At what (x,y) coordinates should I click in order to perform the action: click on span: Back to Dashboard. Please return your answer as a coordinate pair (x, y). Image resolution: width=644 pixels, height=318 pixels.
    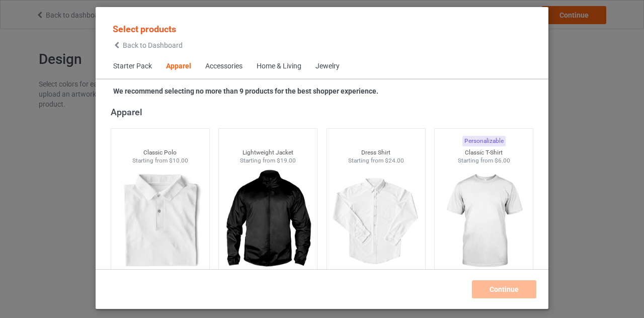
    Looking at the image, I should click on (152, 45).